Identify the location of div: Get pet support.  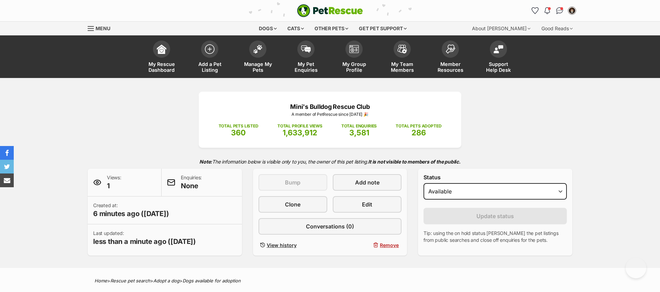
(383, 29).